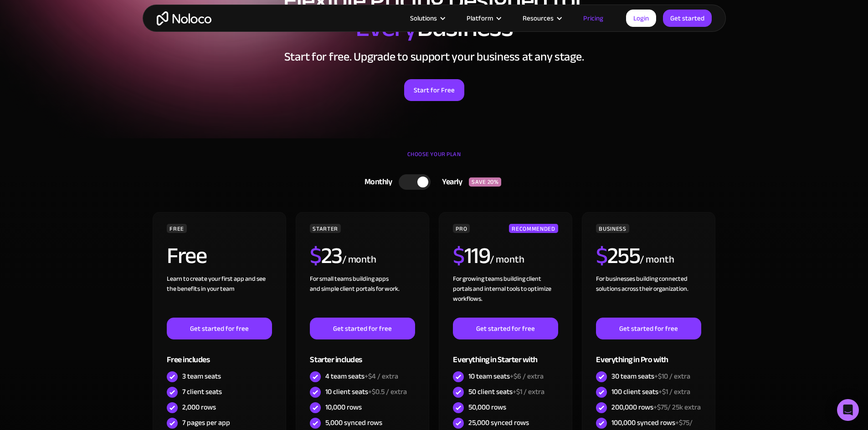 This screenshot has height=430, width=868. I want to click on div: PRO, so click(461, 228).